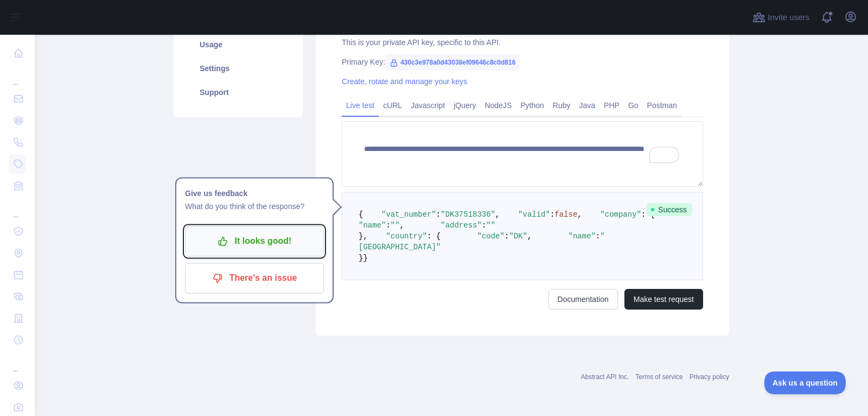  Describe the element at coordinates (605, 377) in the screenshot. I see `a: Abstract API Inc.` at that location.